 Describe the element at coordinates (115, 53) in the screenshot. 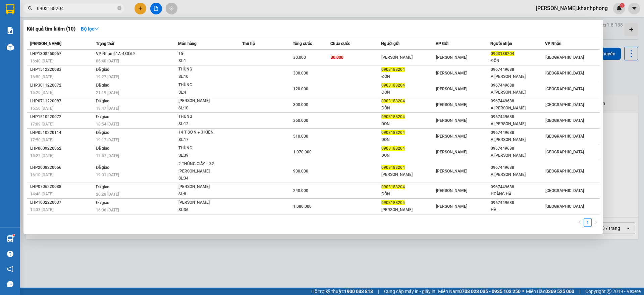

I see `span: VP Nhận 61A-480.69` at that location.